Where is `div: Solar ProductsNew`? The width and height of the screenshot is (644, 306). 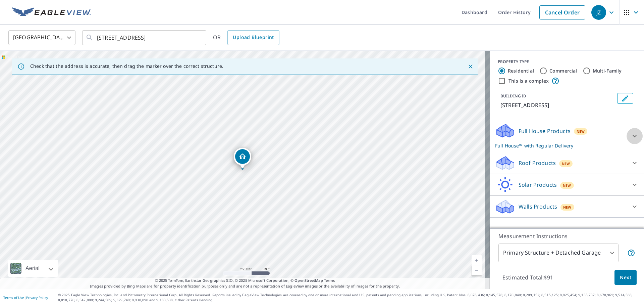
div: Solar ProductsNew is located at coordinates (566, 185).